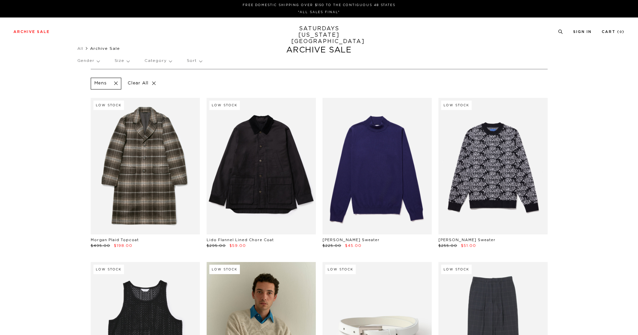 Image resolution: width=638 pixels, height=335 pixels. Describe the element at coordinates (353, 245) in the screenshot. I see `span: $45.00` at that location.